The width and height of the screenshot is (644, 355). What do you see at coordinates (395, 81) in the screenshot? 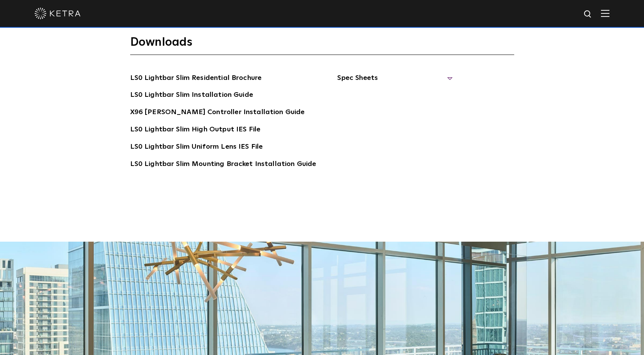
I see `span: Spec Sheets` at bounding box center [395, 81].